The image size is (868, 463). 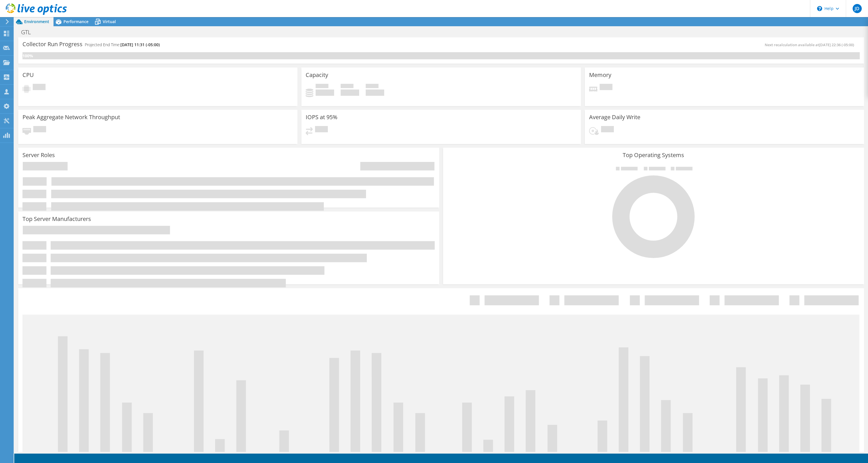 What do you see at coordinates (858, 8) in the screenshot?
I see `span: JD` at bounding box center [858, 8].